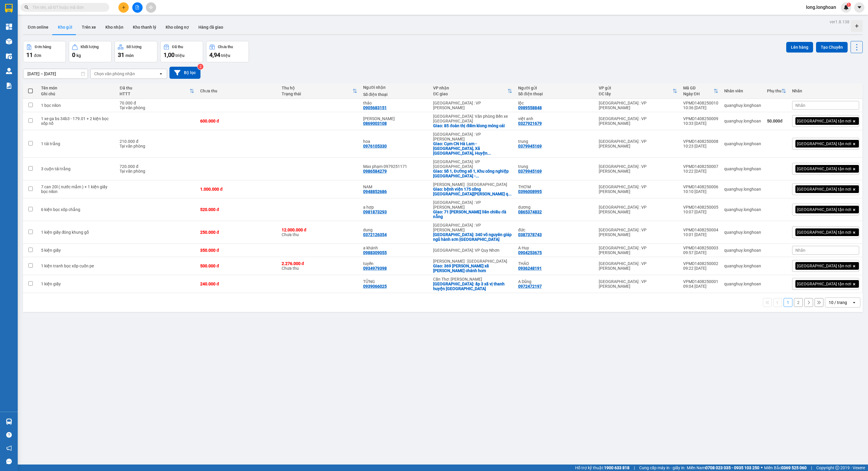 This screenshot has height=471, width=868. What do you see at coordinates (556, 230) in the screenshot?
I see `div: đức` at bounding box center [556, 230].